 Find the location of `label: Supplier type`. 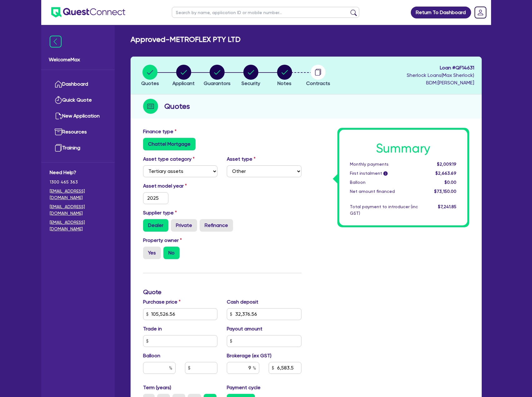

label: Supplier type is located at coordinates (160, 213).